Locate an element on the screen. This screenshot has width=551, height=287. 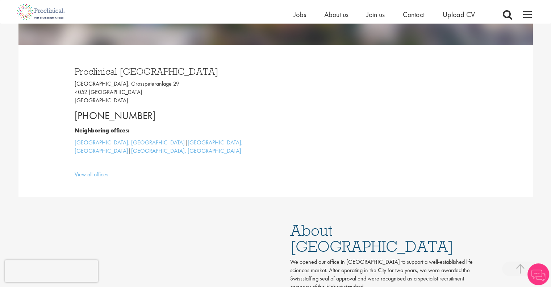
span: Contact is located at coordinates (414, 15).